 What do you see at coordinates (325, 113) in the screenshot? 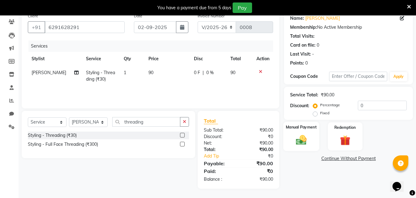
I see `label: Fixed` at bounding box center [325, 113].